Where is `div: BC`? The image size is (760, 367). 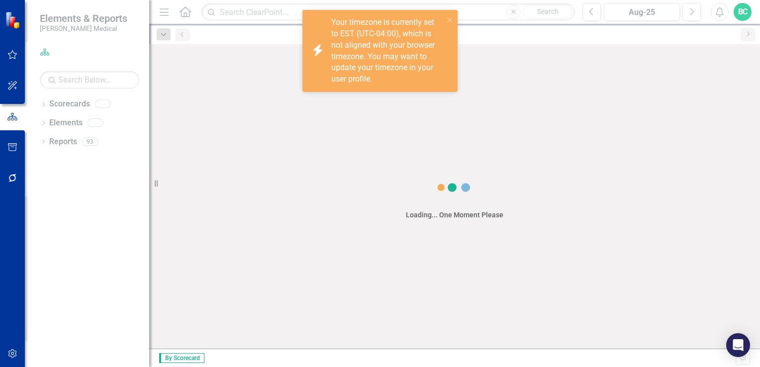 div: BC is located at coordinates (742, 12).